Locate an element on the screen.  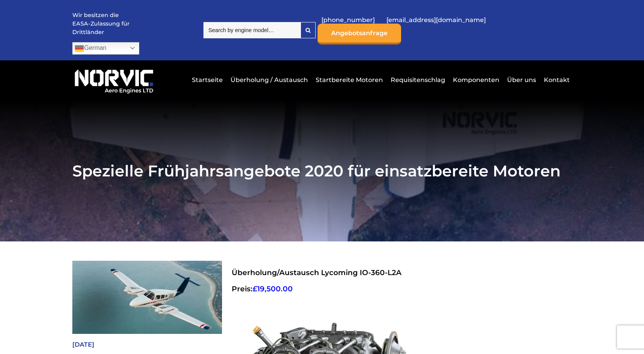
p: Wir besitzen die EASA-Zulassung für Drittländer is located at coordinates (101, 24).